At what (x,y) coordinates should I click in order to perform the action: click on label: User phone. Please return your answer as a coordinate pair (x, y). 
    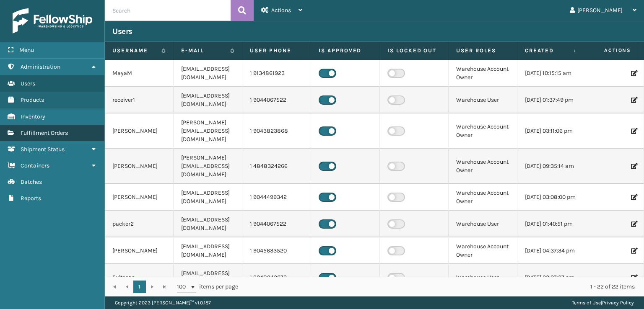
    Looking at the image, I should click on (277, 50).